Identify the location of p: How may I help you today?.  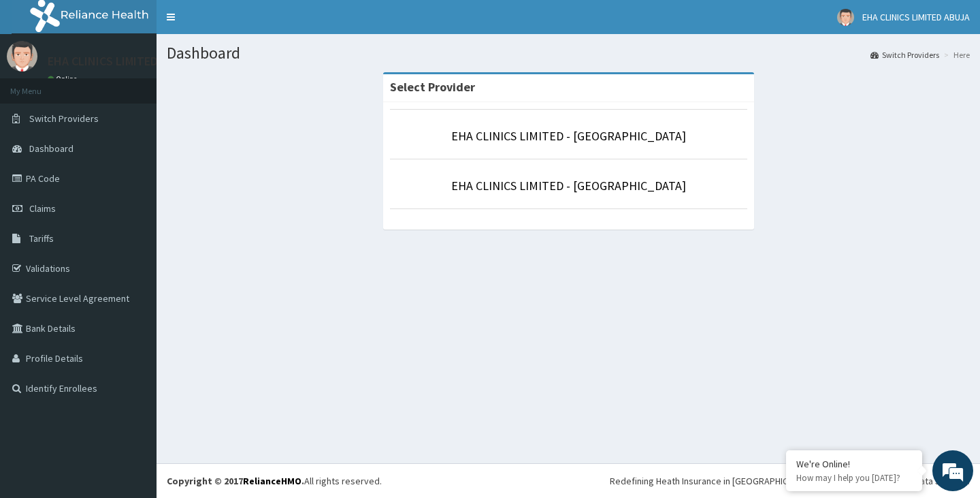
(854, 477).